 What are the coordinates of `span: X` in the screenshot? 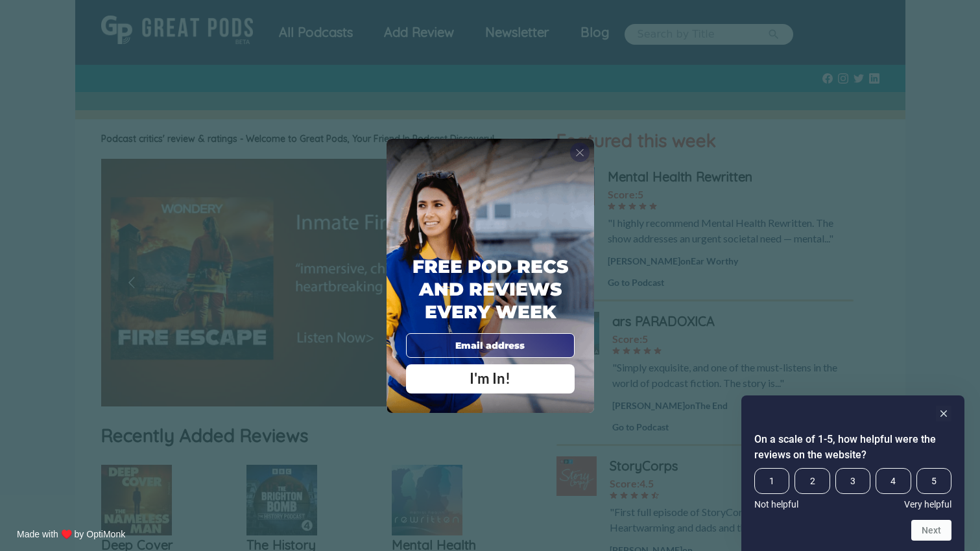 It's located at (580, 152).